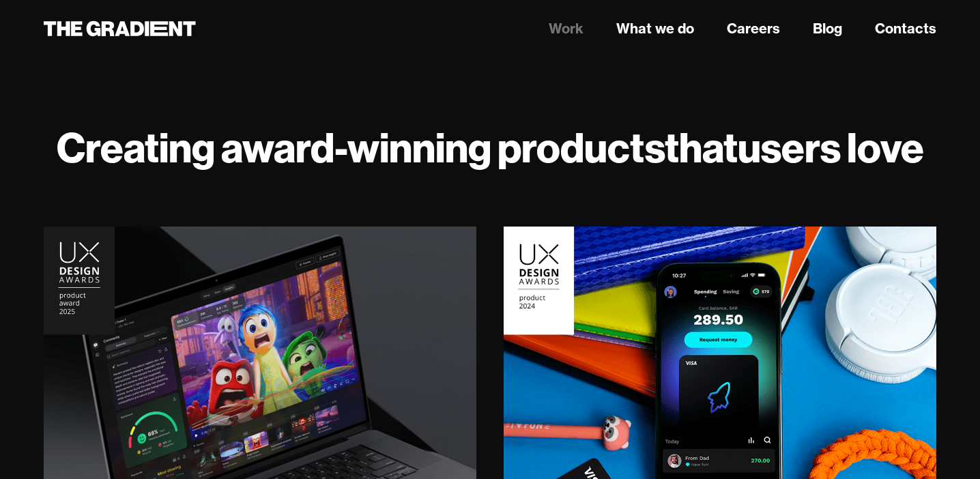  I want to click on a: Blog, so click(827, 29).